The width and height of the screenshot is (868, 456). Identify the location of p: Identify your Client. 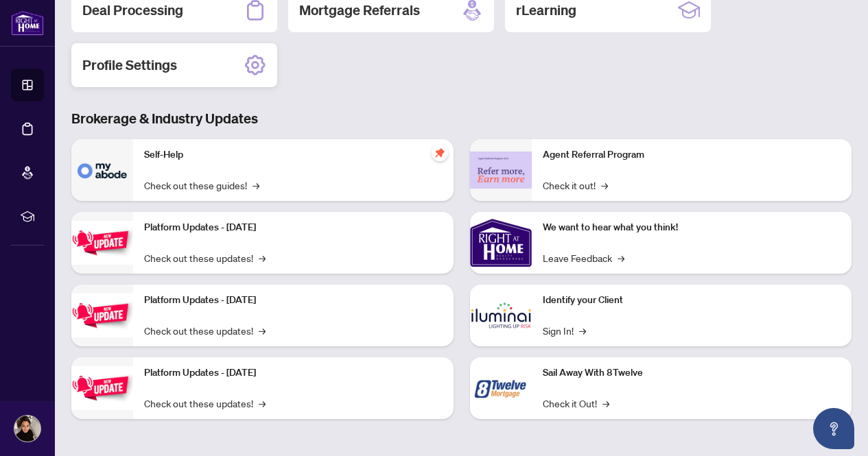
(692, 300).